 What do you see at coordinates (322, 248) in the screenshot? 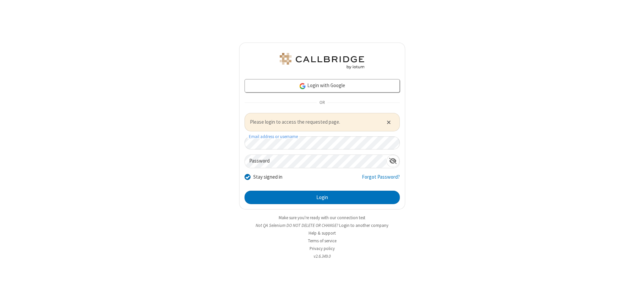
I see `a: Privacy policy` at bounding box center [322, 248].